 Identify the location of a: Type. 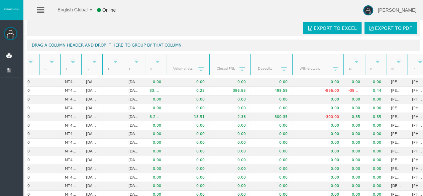
(67, 69).